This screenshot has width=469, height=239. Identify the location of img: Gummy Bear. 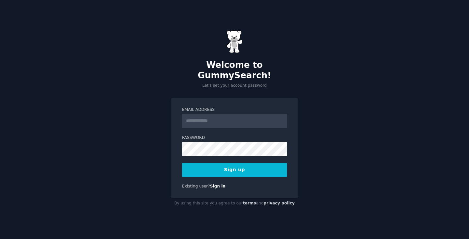
(235, 42).